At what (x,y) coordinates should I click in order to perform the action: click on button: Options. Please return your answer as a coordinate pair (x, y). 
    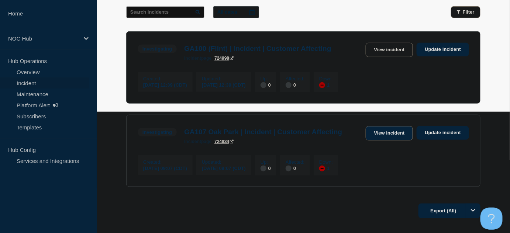
    Looking at the image, I should click on (473, 211).